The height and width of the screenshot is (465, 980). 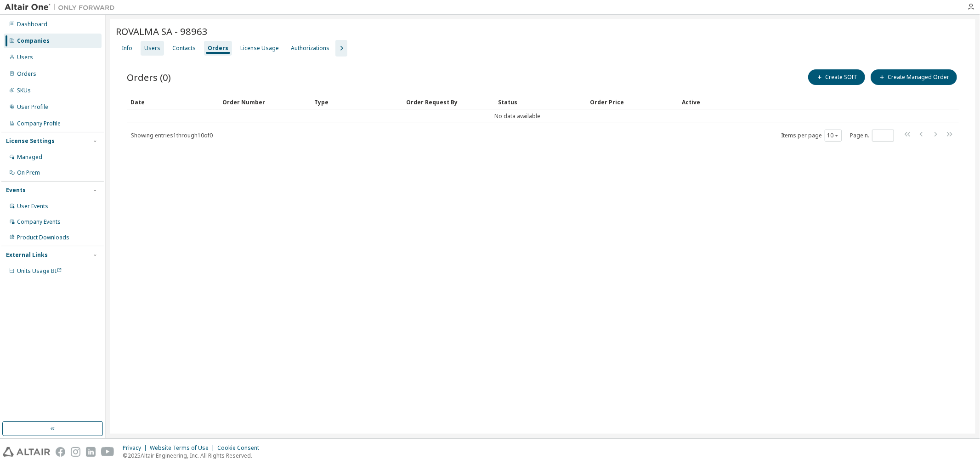 What do you see at coordinates (241, 448) in the screenshot?
I see `div: Cookie Consent` at bounding box center [241, 448].